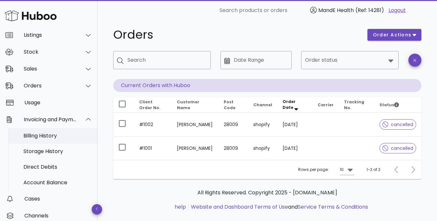 The image size is (437, 221). What do you see at coordinates (31, 16) in the screenshot?
I see `img: Huboo Logo` at bounding box center [31, 16].